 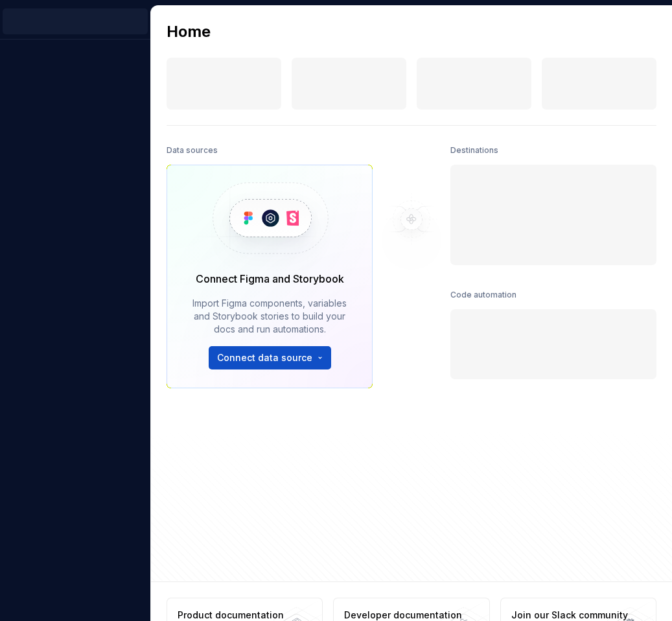 What do you see at coordinates (269, 316) in the screenshot?
I see `div: Import Figma components, variables and Storybook stories to build your docs and run automations.` at bounding box center [269, 316].